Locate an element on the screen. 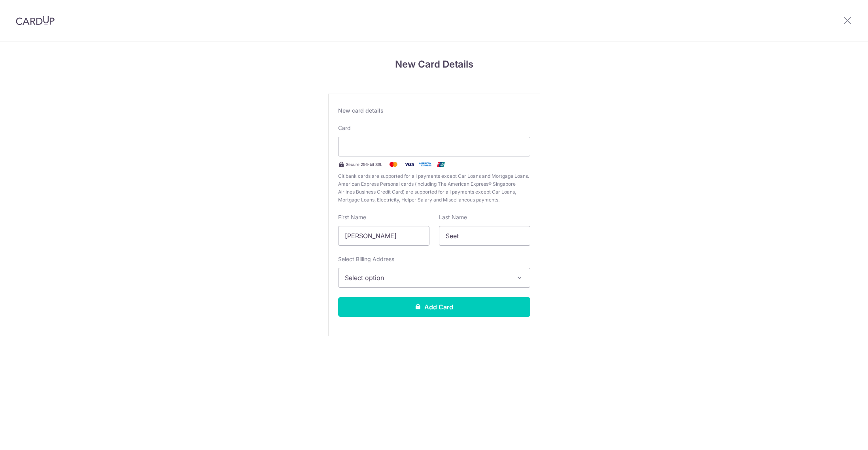 Image resolution: width=868 pixels, height=450 pixels. span: Citibank cards are supported for all payments except Car Loans and Mortgage Loans. American Expre... is located at coordinates (434, 189).